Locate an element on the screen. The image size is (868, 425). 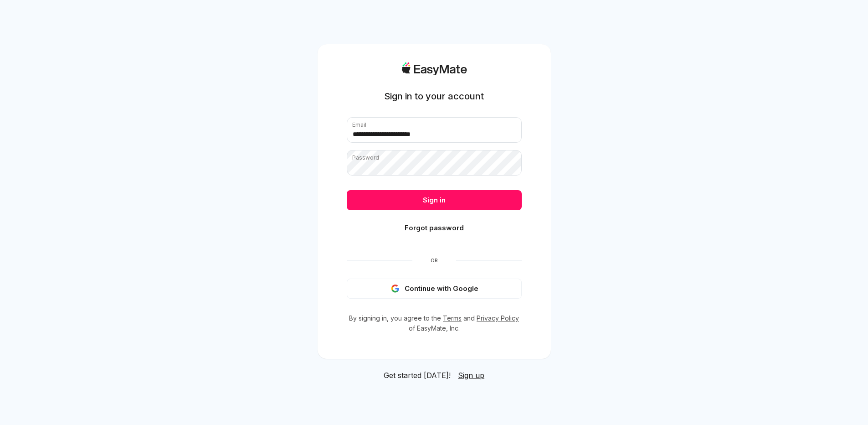
button: Continue with Google is located at coordinates (434, 289).